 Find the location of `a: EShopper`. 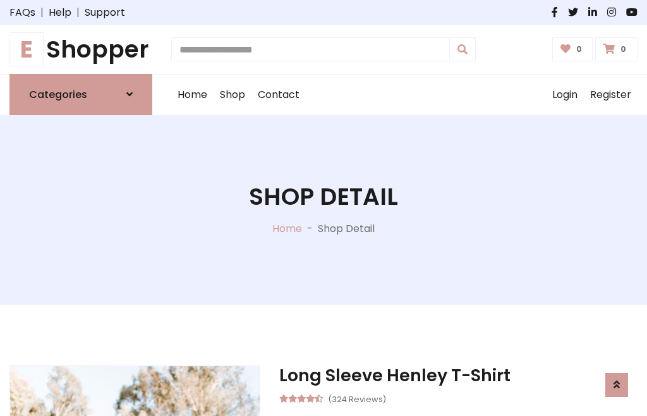

a: EShopper is located at coordinates (81, 49).